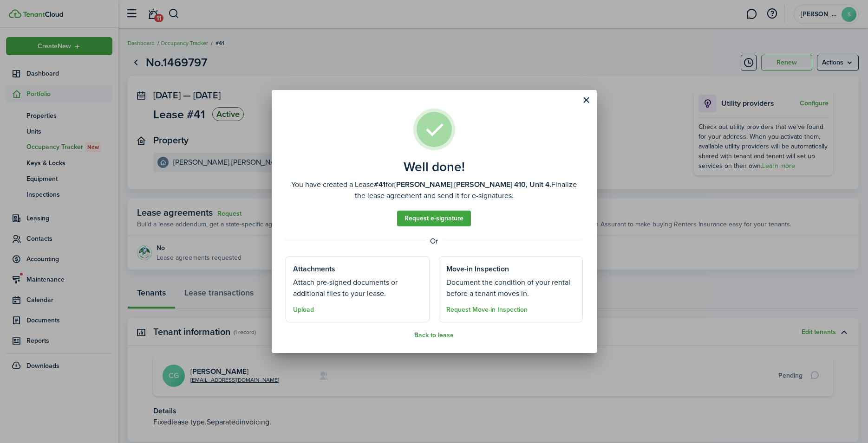 The image size is (868, 443). Describe the element at coordinates (434, 336) in the screenshot. I see `button: Back to lease` at that location.